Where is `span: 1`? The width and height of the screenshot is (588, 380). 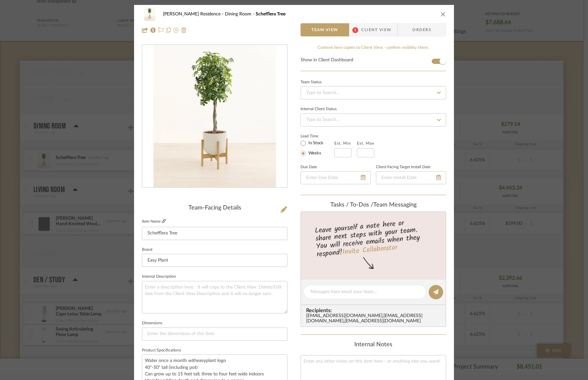 span: 1 is located at coordinates (355, 30).